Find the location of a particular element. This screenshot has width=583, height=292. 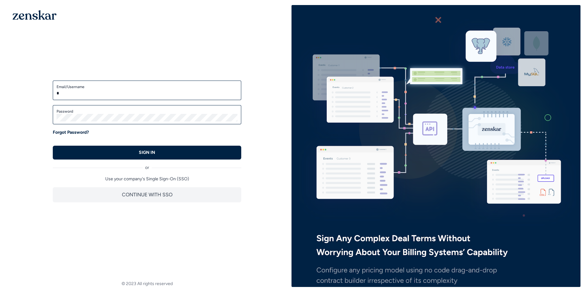

button: CONTINUE WITH SSO is located at coordinates (147, 195).